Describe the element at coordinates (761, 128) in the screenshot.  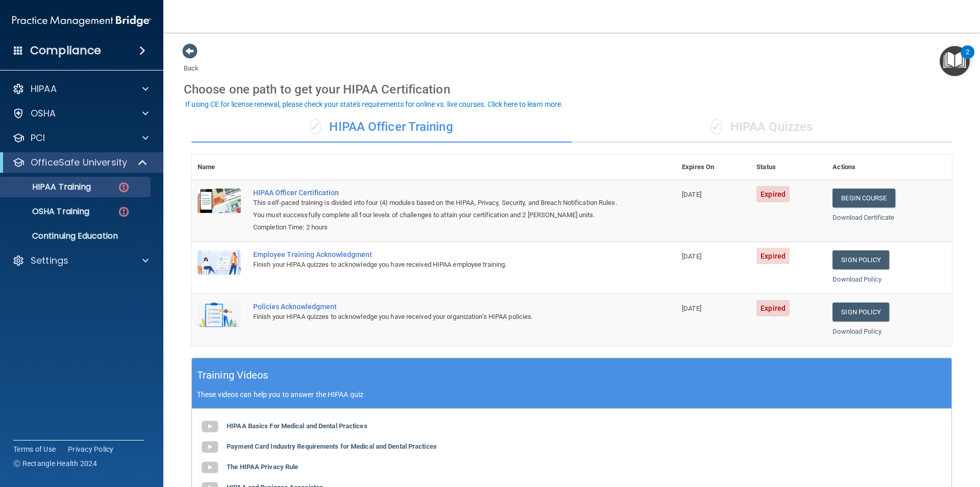
I see `div: HIPAA Quizzes` at that location.